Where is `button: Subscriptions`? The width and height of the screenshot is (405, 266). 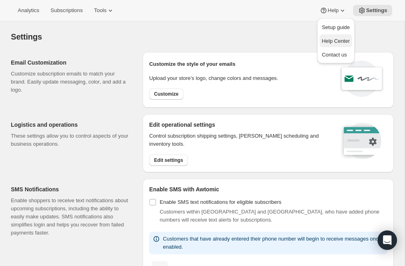
button: Subscriptions is located at coordinates (67, 10).